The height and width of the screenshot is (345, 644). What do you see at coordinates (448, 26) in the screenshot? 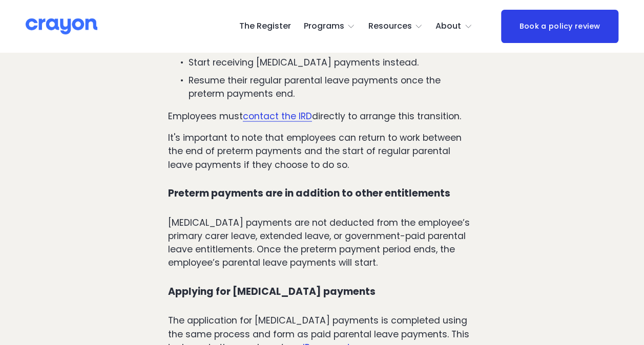
I see `span: About` at bounding box center [448, 26].